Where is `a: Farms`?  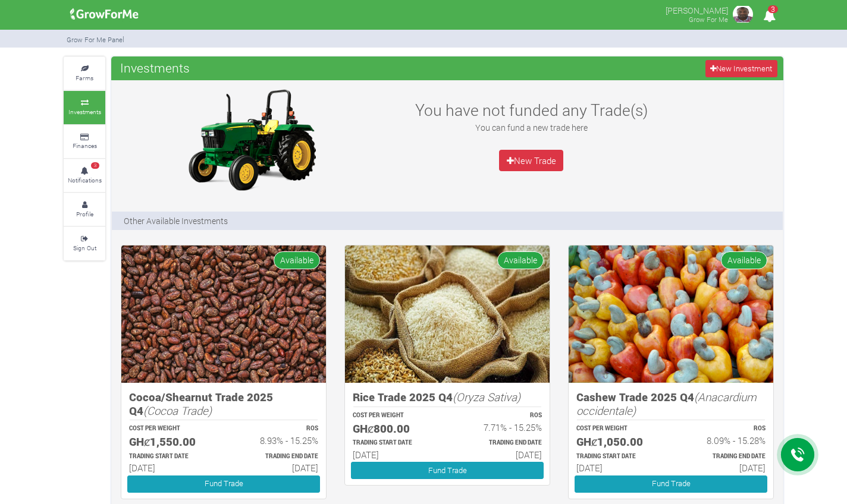 a: Farms is located at coordinates (84, 73).